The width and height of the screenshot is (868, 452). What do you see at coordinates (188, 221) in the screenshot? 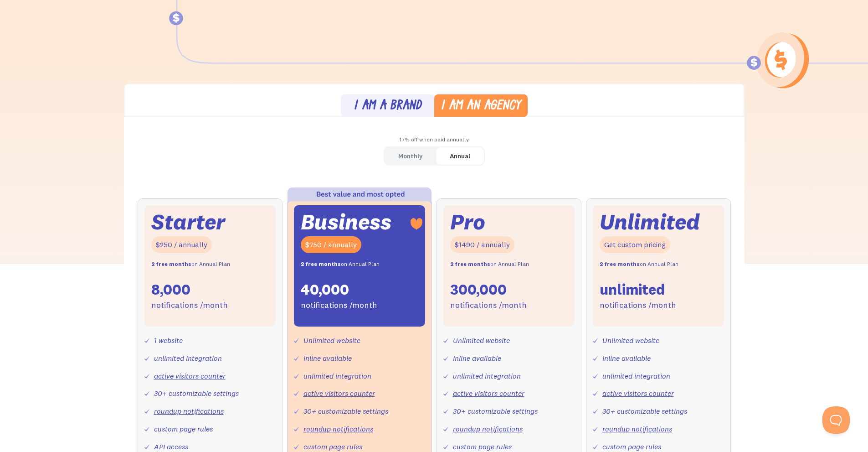
I see `div: Starter` at bounding box center [188, 221].